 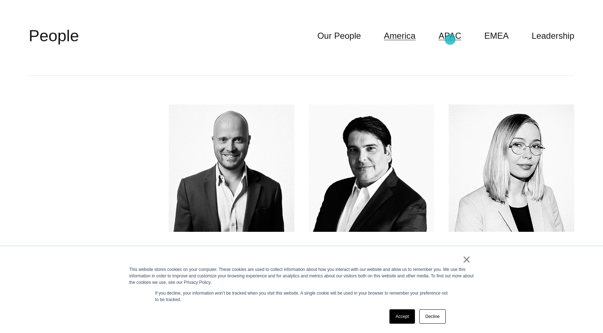 What do you see at coordinates (552, 36) in the screenshot?
I see `a: Leadership` at bounding box center [552, 36].